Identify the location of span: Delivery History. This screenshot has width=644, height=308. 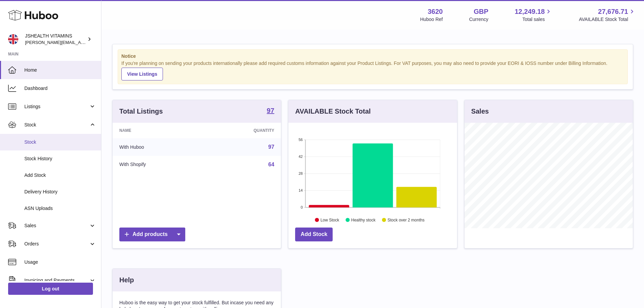
(60, 191).